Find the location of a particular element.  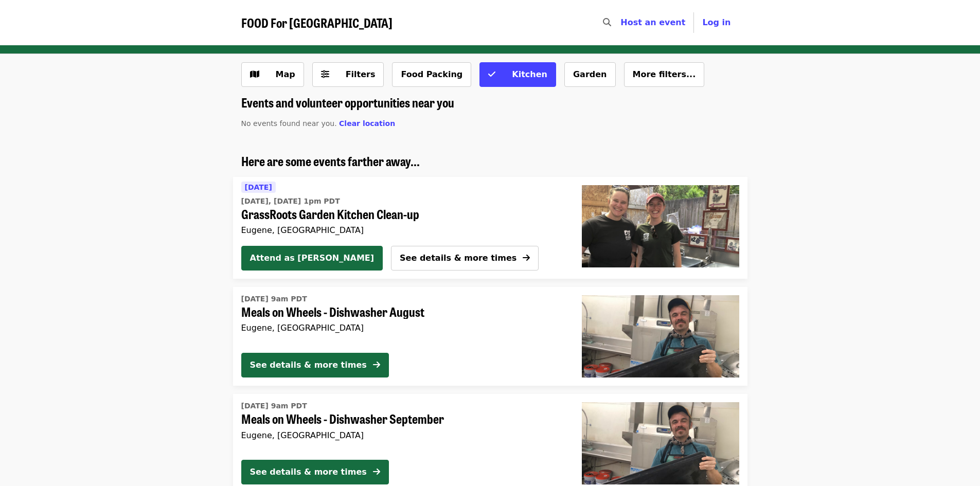

button: Show map view is located at coordinates (272, 75).